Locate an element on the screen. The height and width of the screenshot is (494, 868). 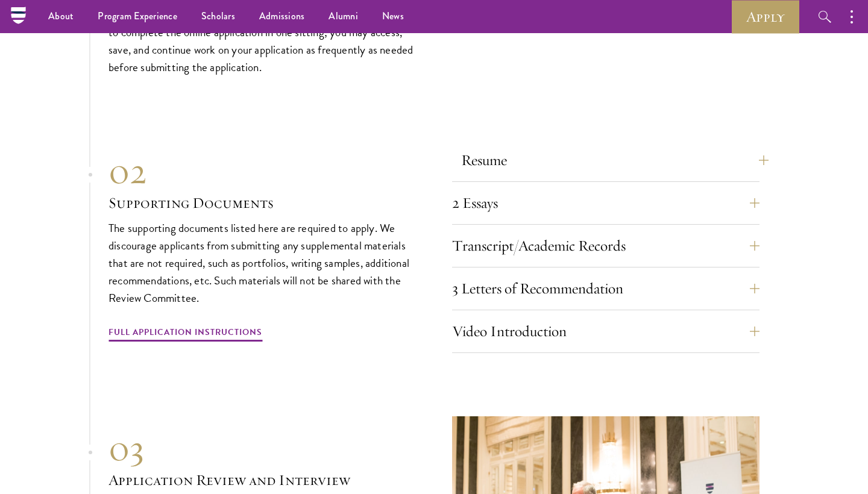
button: 2 Essays is located at coordinates (606, 203).